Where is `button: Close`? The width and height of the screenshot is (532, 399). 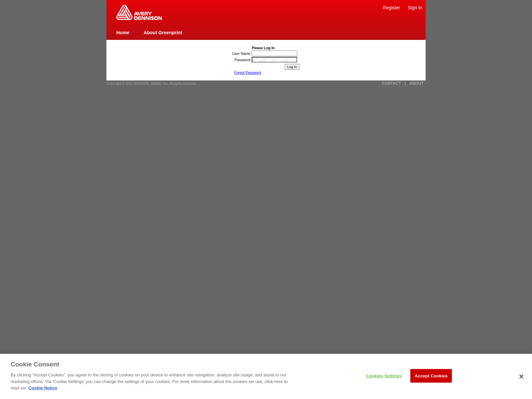 button: Close is located at coordinates (521, 377).